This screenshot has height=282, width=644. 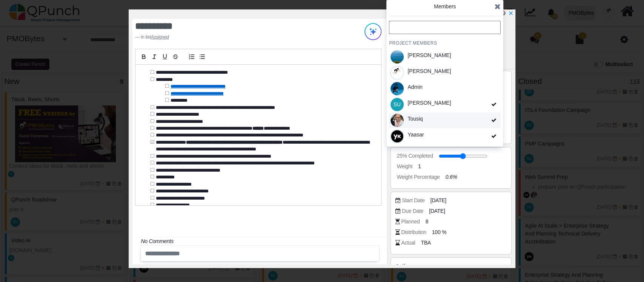 I want to click on div: 25% Completed, so click(x=415, y=156).